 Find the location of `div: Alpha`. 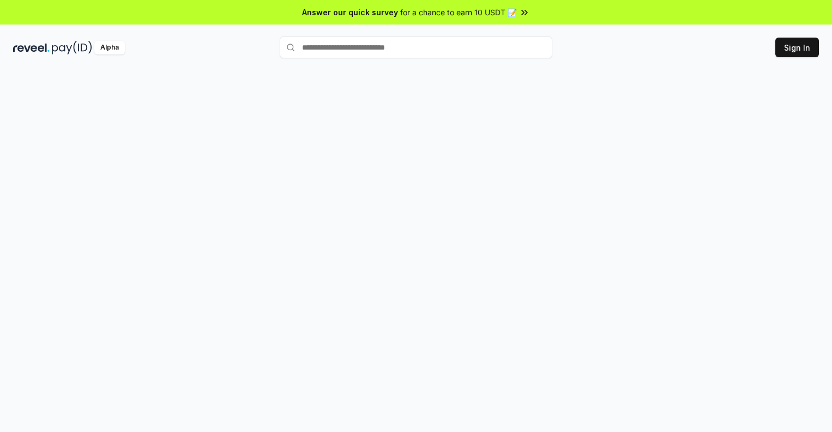

div: Alpha is located at coordinates (110, 47).